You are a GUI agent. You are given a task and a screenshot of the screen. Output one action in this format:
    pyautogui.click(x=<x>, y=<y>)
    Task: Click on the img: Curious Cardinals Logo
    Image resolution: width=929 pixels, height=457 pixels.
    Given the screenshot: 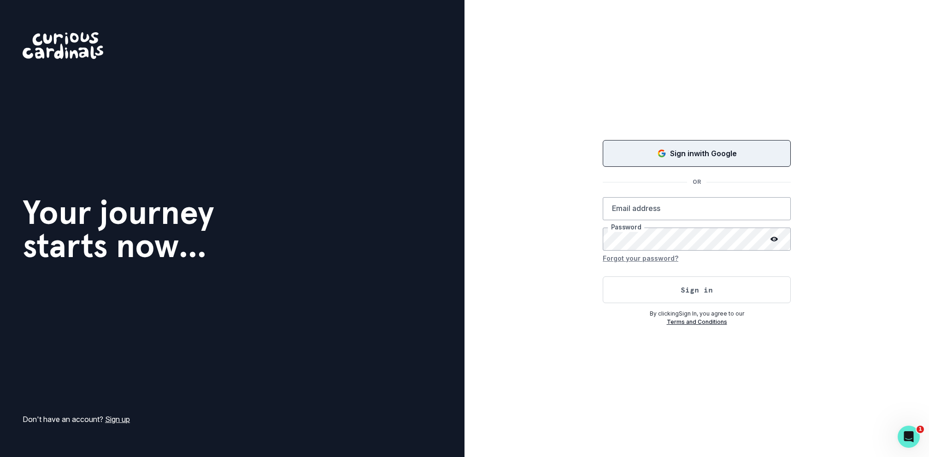 What is the action you would take?
    pyautogui.click(x=63, y=46)
    